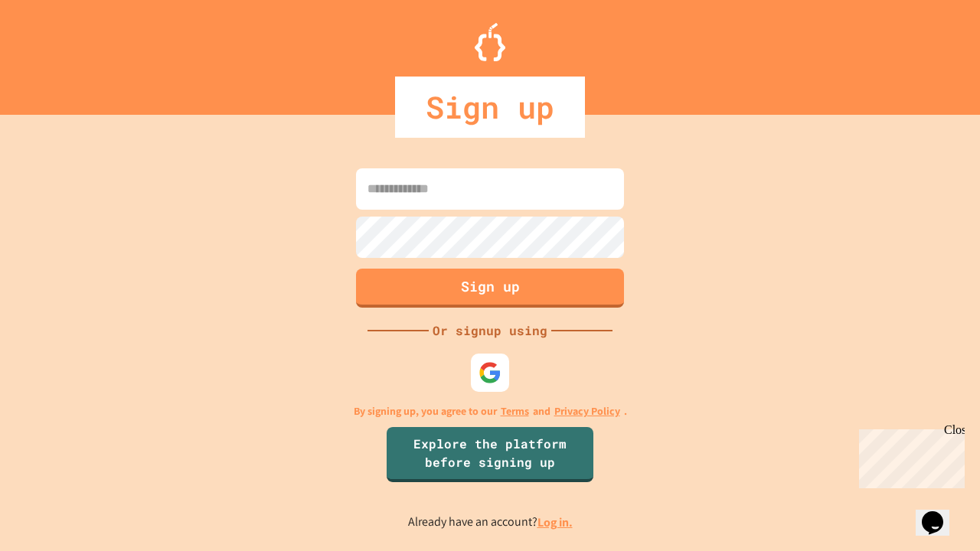 The height and width of the screenshot is (551, 980). What do you see at coordinates (490, 411) in the screenshot?
I see `p: By signing up, you agree to our and .` at bounding box center [490, 411].